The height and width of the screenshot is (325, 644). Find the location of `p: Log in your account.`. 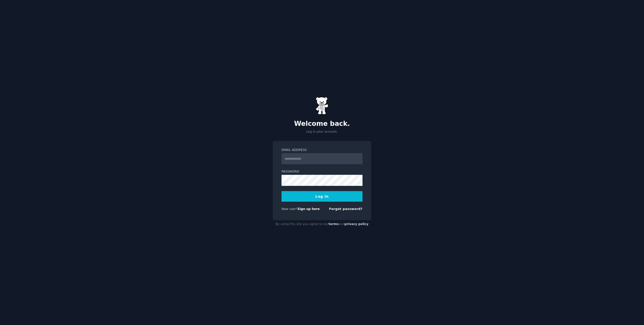

p: Log in your account. is located at coordinates (322, 132).